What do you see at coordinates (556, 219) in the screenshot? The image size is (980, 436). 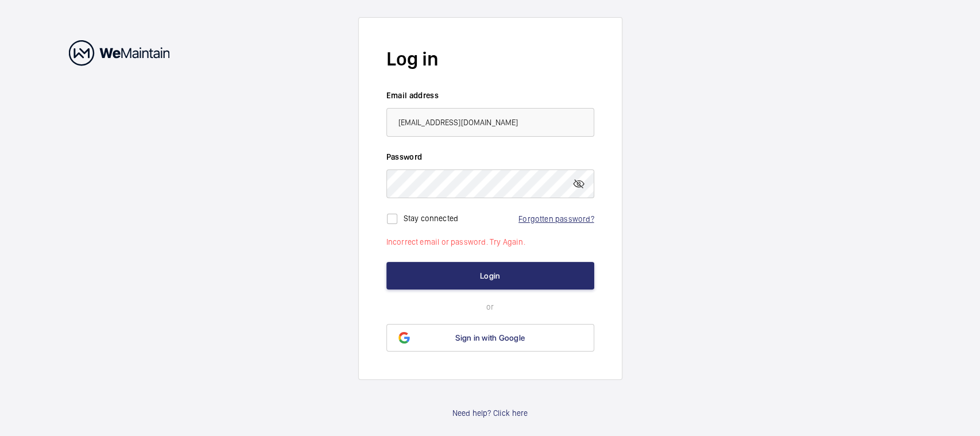 I see `a: Forgotten password?` at bounding box center [556, 219].